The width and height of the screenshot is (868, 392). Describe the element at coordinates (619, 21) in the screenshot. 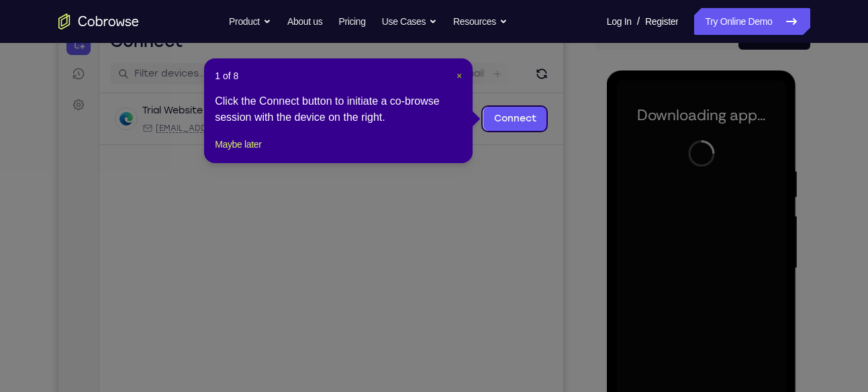

I see `a: Log In` at that location.